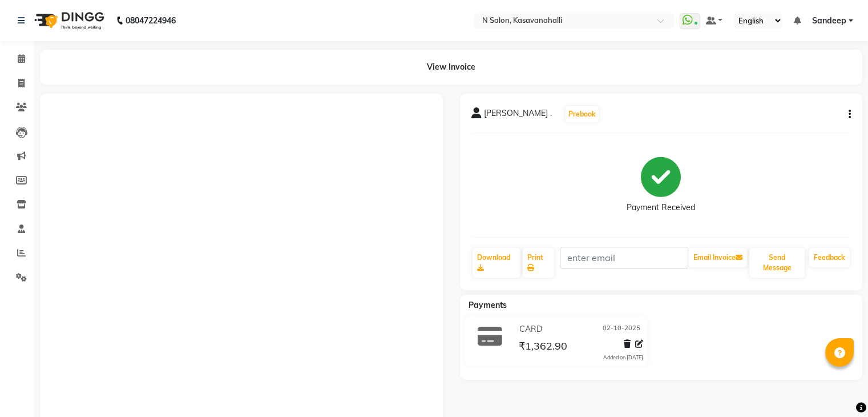 The width and height of the screenshot is (868, 417). I want to click on div: View Invoice, so click(451, 67).